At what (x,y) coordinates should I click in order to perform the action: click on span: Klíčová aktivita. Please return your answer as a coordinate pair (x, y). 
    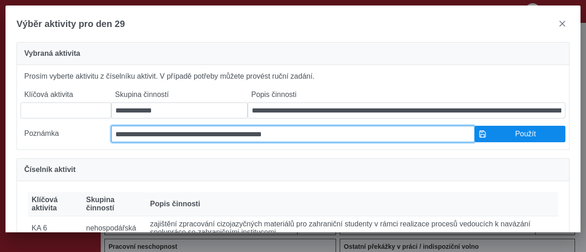
    Looking at the image, I should click on (55, 204).